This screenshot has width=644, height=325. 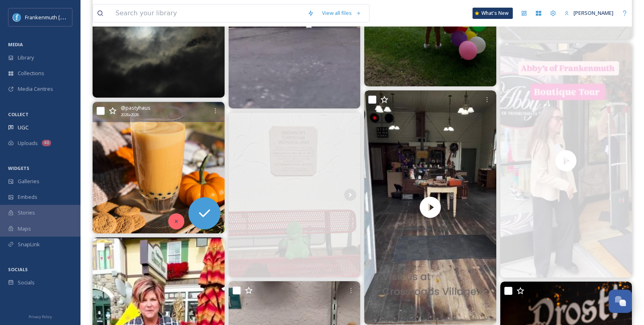 What do you see at coordinates (41, 316) in the screenshot?
I see `a: Privacy Policy` at bounding box center [41, 316].